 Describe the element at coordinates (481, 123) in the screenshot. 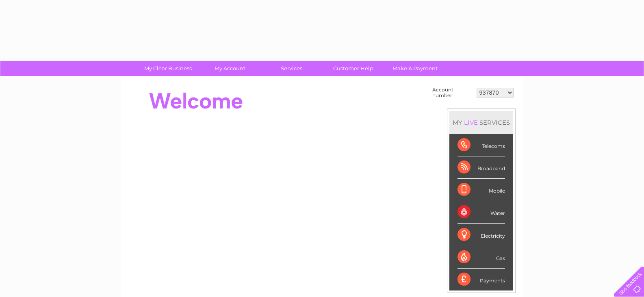

I see `div: MY SERVICES` at that location.